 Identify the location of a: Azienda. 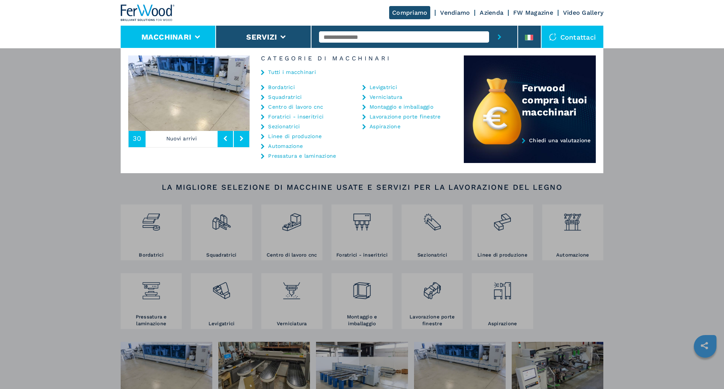
(491, 12).